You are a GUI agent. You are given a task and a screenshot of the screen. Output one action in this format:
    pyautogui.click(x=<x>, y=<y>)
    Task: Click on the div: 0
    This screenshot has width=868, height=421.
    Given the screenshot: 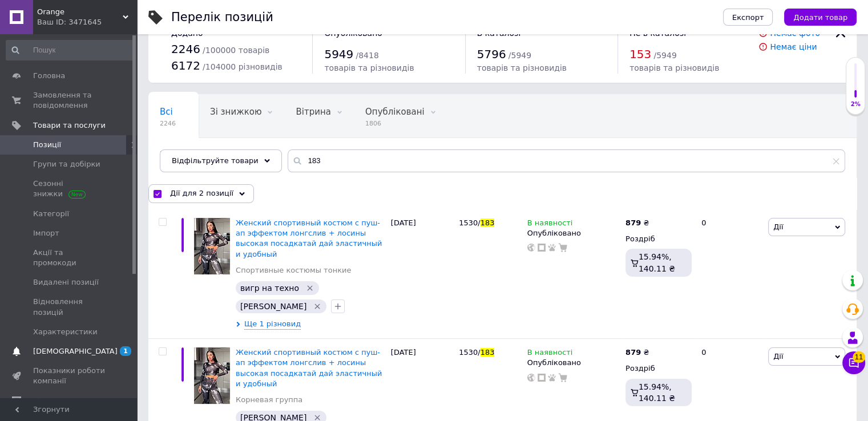 What is the action you would take?
    pyautogui.click(x=730, y=274)
    